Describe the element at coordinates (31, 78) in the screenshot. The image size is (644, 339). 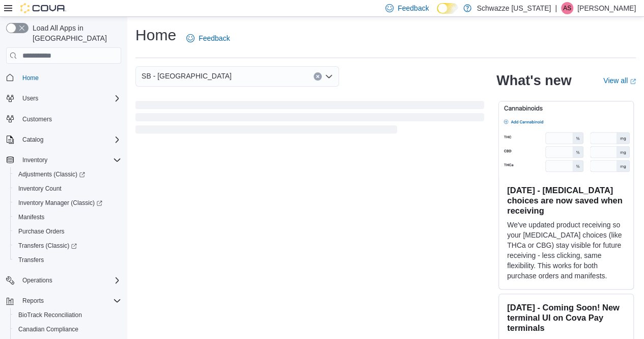
I see `a: Home` at that location.